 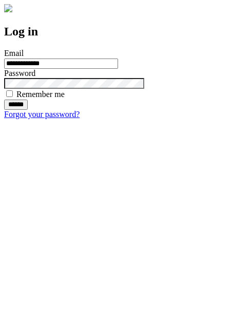 I want to click on img: logo-4e3dc11c47720685a147b03b5a06dd966a58ff35d612b21f08c02c0306f2b779.png, so click(x=8, y=8).